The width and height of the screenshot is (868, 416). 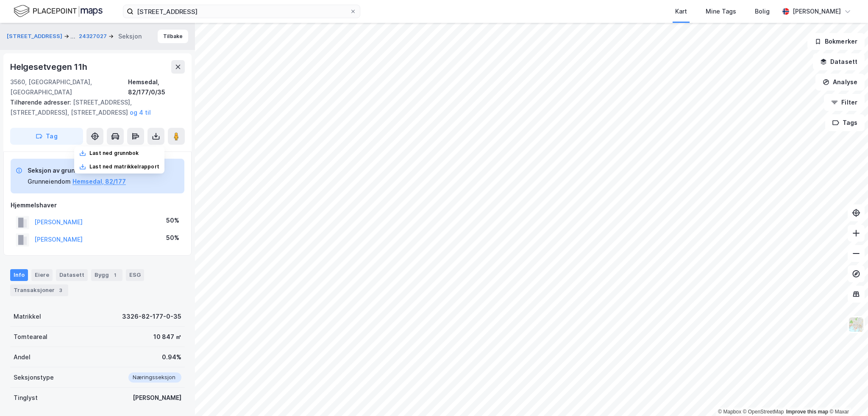 I want to click on button: Hemsedal, 82/177, so click(x=99, y=182).